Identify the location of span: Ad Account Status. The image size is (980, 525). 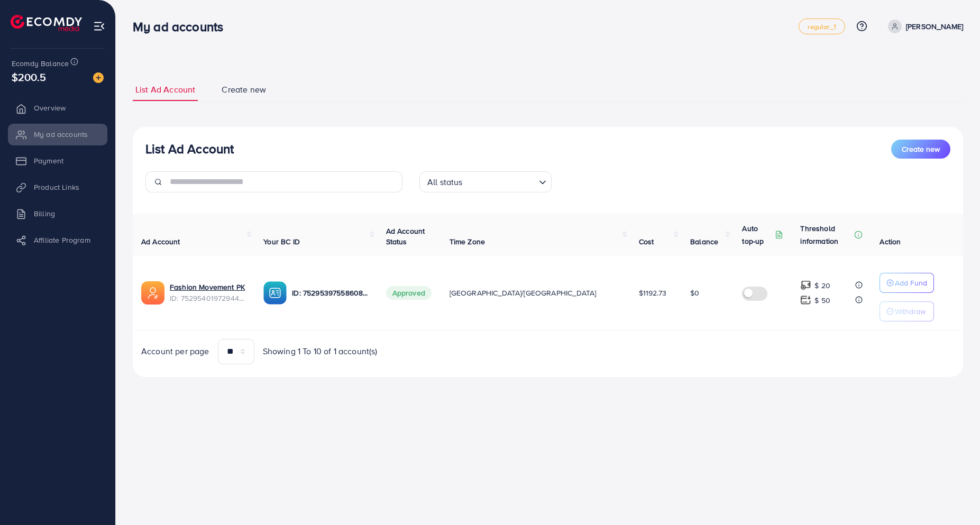
(406, 236).